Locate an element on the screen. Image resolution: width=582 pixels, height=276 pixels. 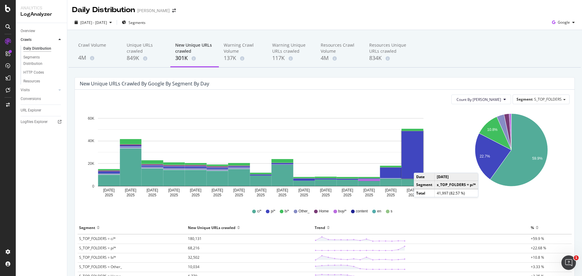
a: Segments Distribution is located at coordinates (43, 61).